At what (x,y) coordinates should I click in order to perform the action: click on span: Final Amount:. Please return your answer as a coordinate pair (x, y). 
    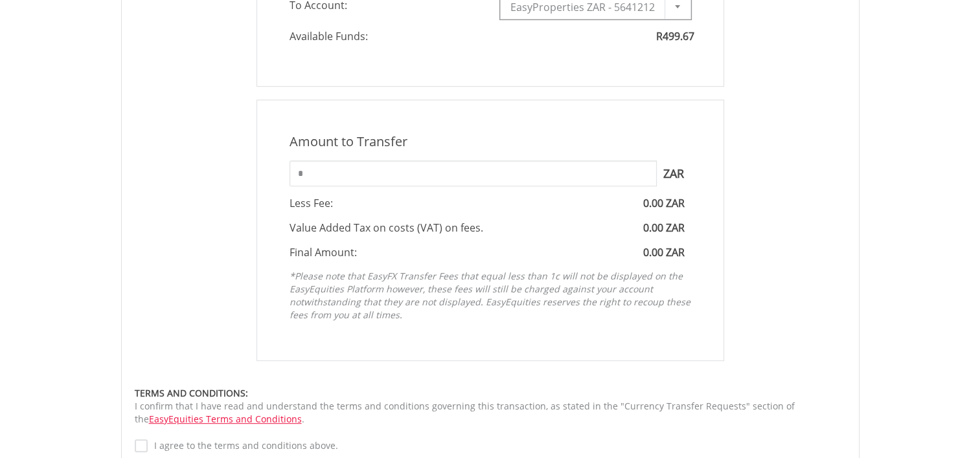
    Looking at the image, I should click on (323, 253).